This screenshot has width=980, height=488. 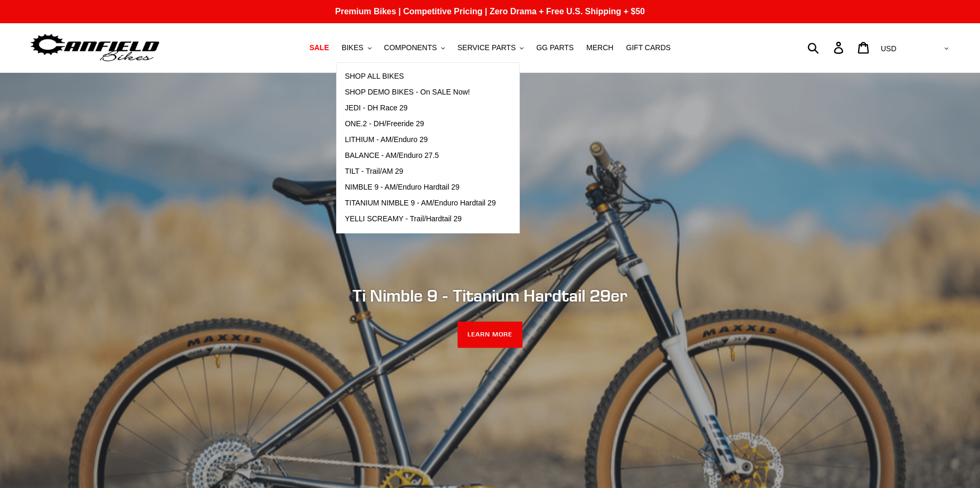 I want to click on a: GIFT CARDS, so click(x=648, y=47).